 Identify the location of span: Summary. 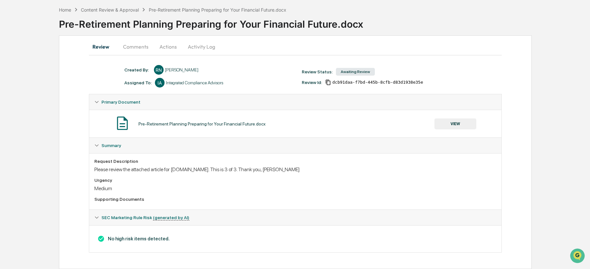
(111, 146).